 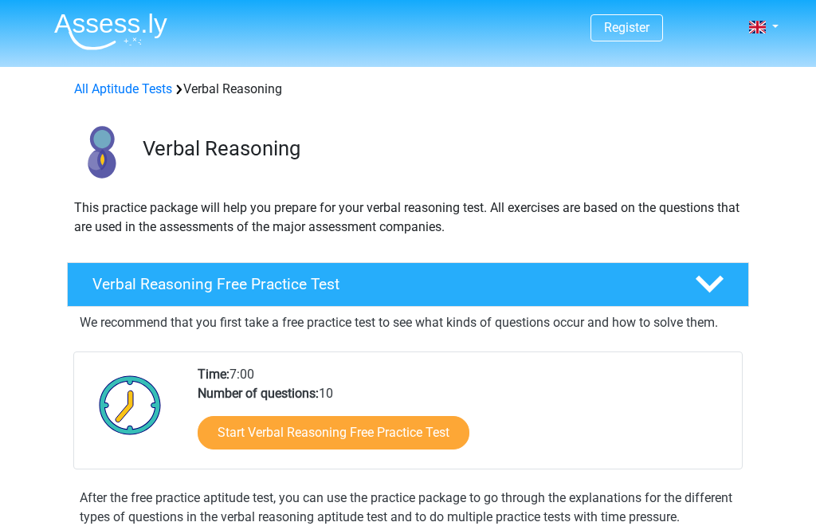 What do you see at coordinates (408, 323) in the screenshot?
I see `p: We recommend that you first take a free practice test to see what kinds of questions occur and ho...` at bounding box center [408, 323].